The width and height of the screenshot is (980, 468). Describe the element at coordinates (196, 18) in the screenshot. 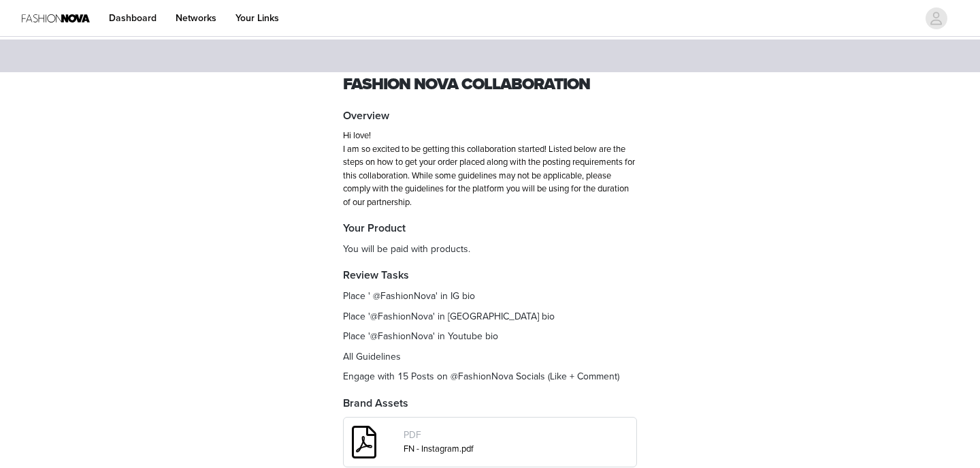

I see `a: Networks` at that location.